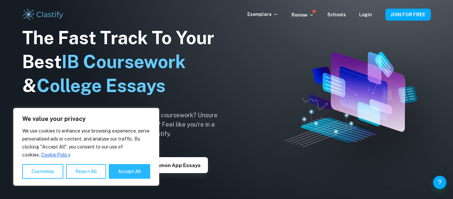 This screenshot has width=453, height=199. Describe the element at coordinates (56, 155) in the screenshot. I see `a: Cookie Policy` at that location.